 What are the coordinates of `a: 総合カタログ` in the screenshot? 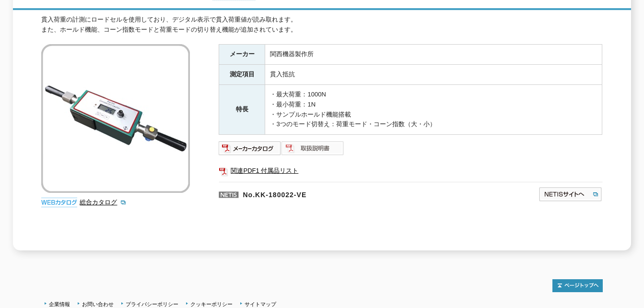 It's located at (103, 202).